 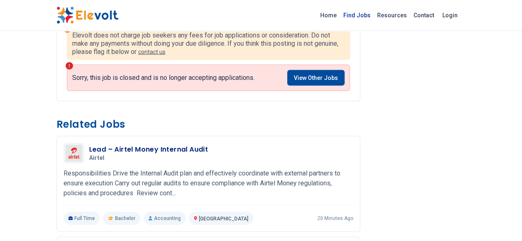 What do you see at coordinates (97, 158) in the screenshot?
I see `span: Airtel` at bounding box center [97, 158].